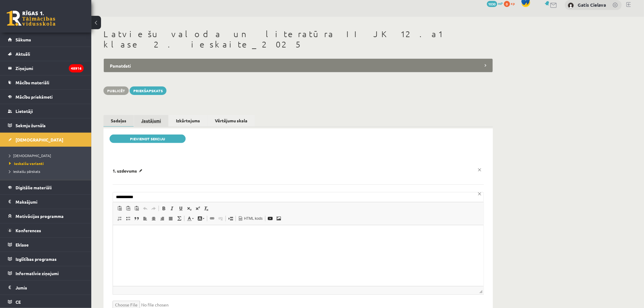  What do you see at coordinates (231, 218) in the screenshot?
I see `a: Ievietot lapas pārtraukumu drukai` at bounding box center [231, 218].